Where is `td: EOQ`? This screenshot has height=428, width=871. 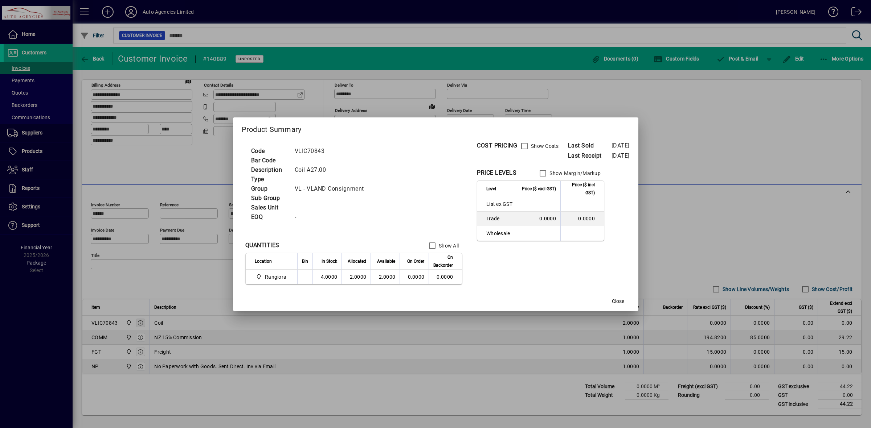
td: EOQ is located at coordinates (269, 217).